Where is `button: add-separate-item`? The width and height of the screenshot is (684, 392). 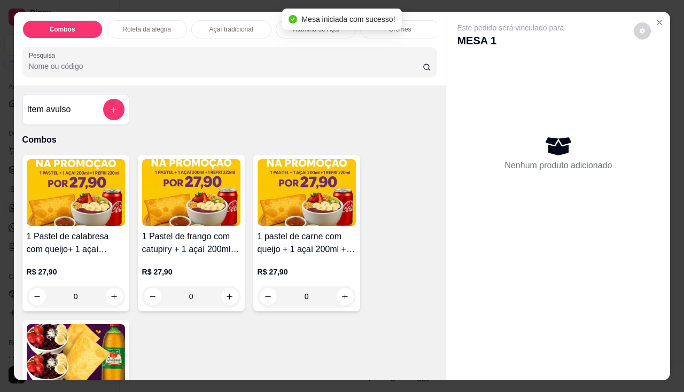 button: add-separate-item is located at coordinates (114, 110).